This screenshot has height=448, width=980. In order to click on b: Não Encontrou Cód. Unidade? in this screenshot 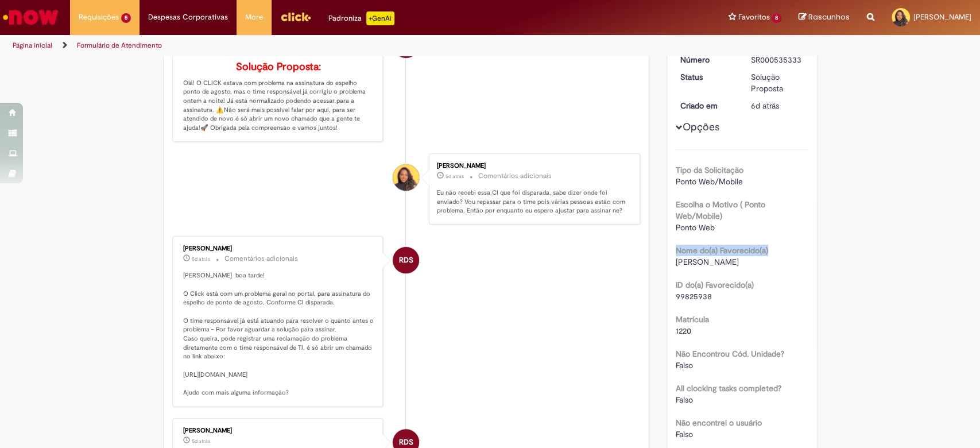, I will do `click(730, 353)`.